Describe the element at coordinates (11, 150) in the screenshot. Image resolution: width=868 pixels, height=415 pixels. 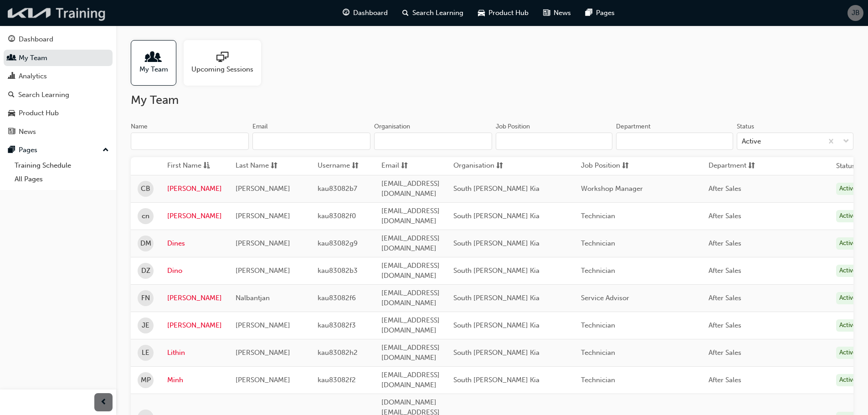
I see `span: pages-icon` at that location.